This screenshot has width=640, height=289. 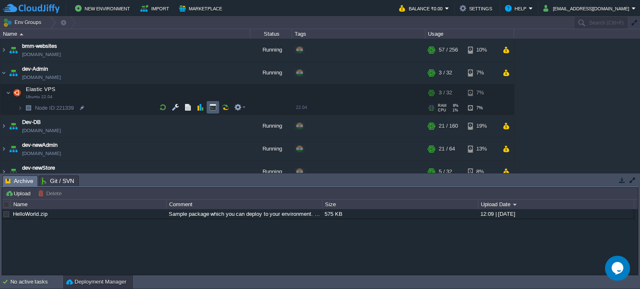 What do you see at coordinates (442, 110) in the screenshot?
I see `span: CPU` at bounding box center [442, 110].